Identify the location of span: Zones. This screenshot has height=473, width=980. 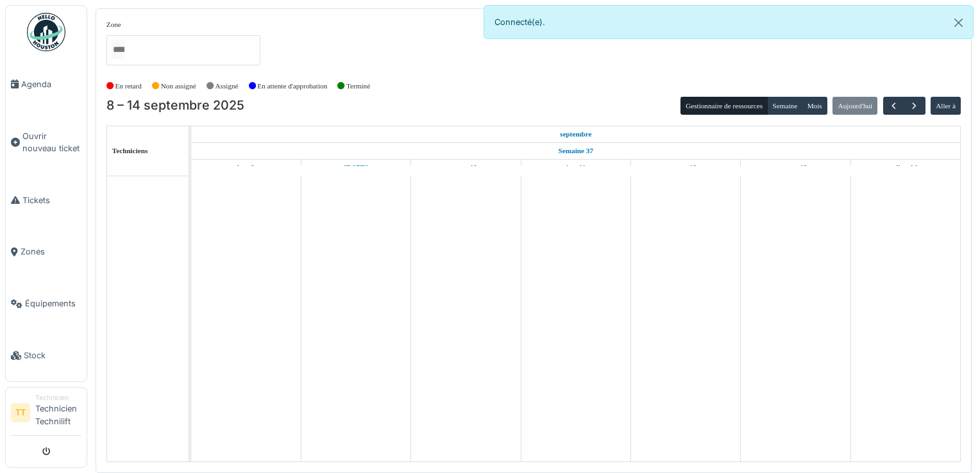
(51, 252).